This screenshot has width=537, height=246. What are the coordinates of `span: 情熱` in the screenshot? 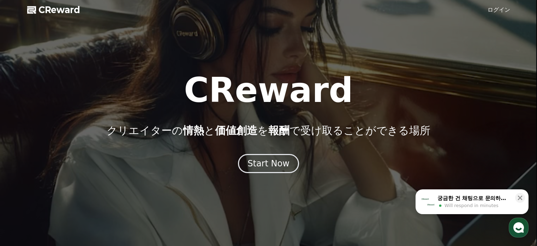 It's located at (194, 130).